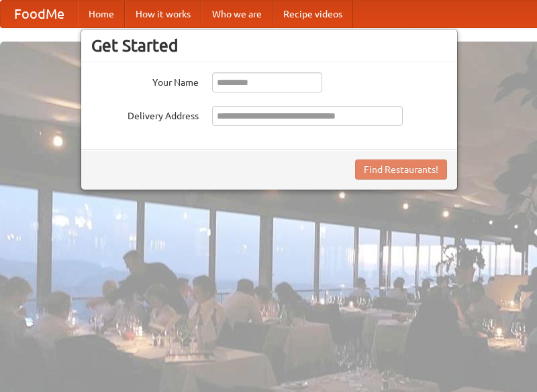 This screenshot has width=537, height=392. Describe the element at coordinates (145, 80) in the screenshot. I see `label: Your Name` at that location.